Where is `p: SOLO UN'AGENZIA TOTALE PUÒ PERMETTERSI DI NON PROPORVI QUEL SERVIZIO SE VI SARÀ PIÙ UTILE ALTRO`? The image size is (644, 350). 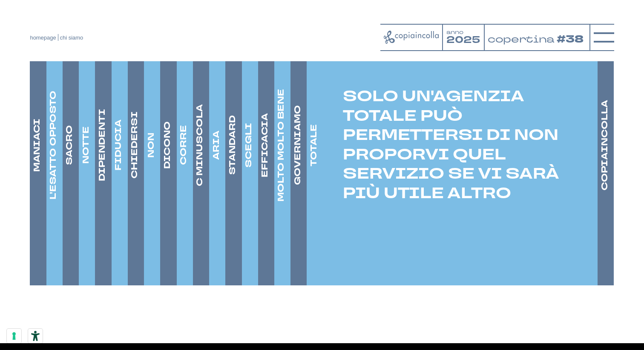
p: SOLO UN'AGENZIA TOTALE PUÒ PERMETTERSI DI NON PROPORVI QUEL SERVIZIO SE VI SARÀ PIÙ UTILE ALTRO is located at coordinates (452, 145).